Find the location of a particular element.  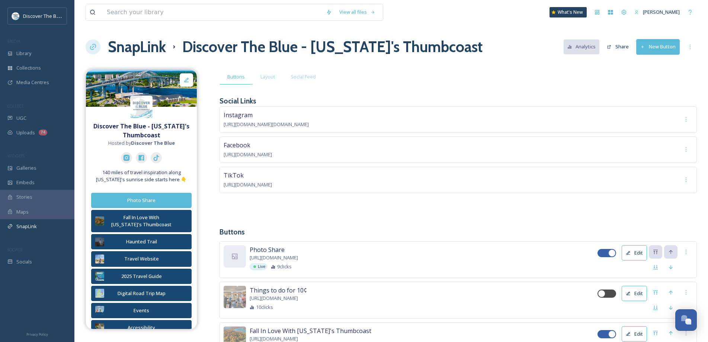

div: Digital Road Trip Map is located at coordinates (141, 293).